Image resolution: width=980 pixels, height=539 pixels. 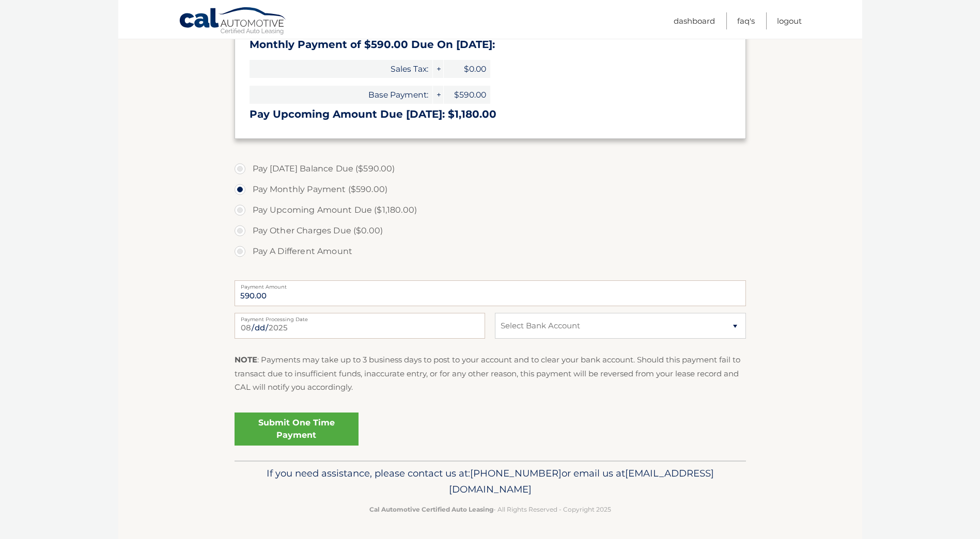 I want to click on p: - All Rights Reserved - Copyright 2025, so click(x=490, y=510).